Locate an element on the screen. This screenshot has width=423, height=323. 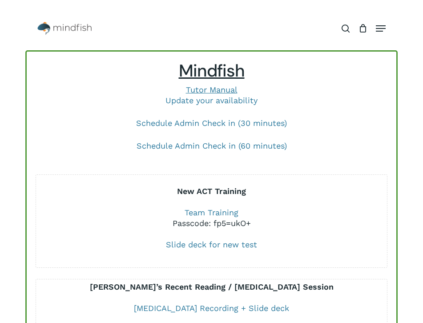
a: Schedule Admin Check in (30 minutes) is located at coordinates (211, 123).